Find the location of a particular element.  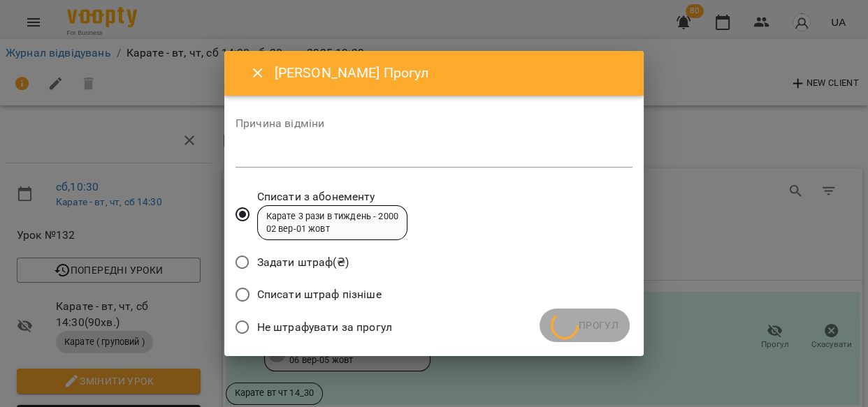

span: Списати з абонементу is located at coordinates (332, 197).